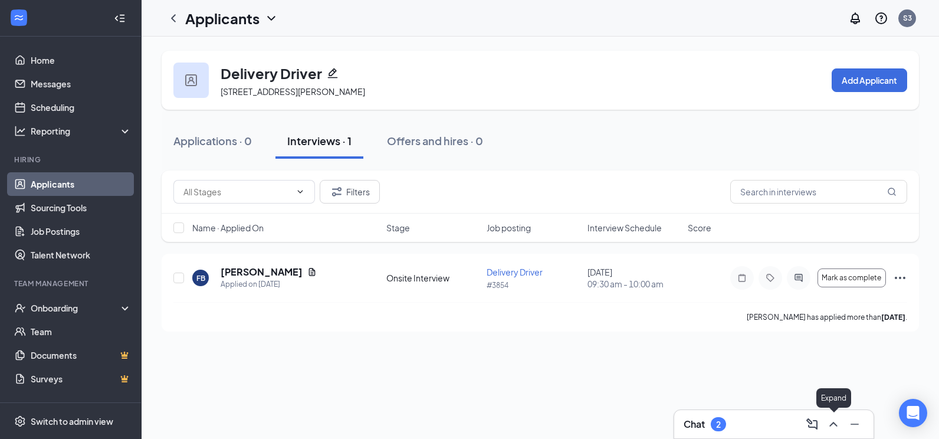  I want to click on a: Job Postings, so click(81, 231).